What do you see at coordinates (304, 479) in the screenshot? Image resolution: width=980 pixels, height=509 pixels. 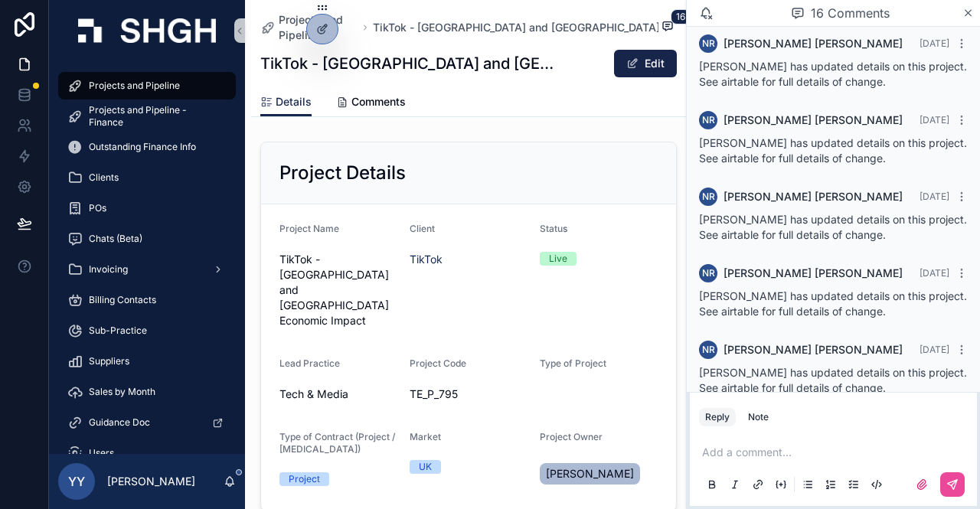 I see `div: Project` at bounding box center [304, 479].